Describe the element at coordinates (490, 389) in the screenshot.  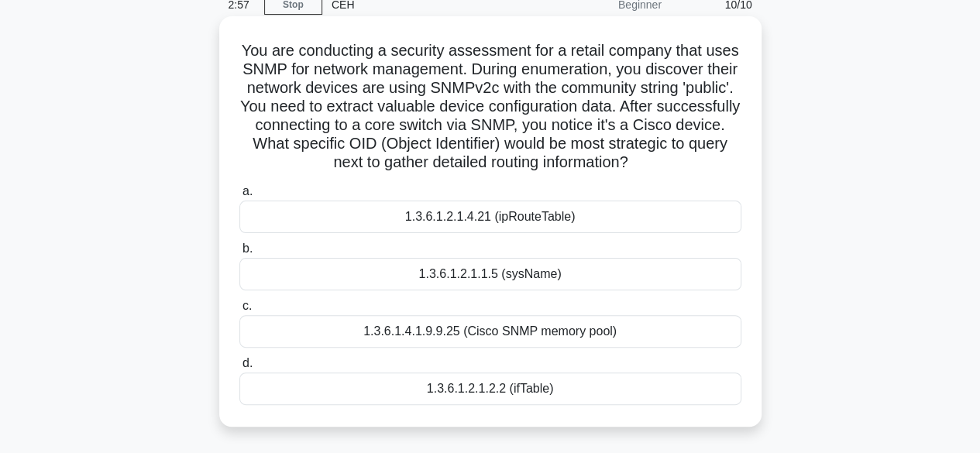
I see `div: 1.3.6.1.2.1.2.2 (ifTable)` at that location.